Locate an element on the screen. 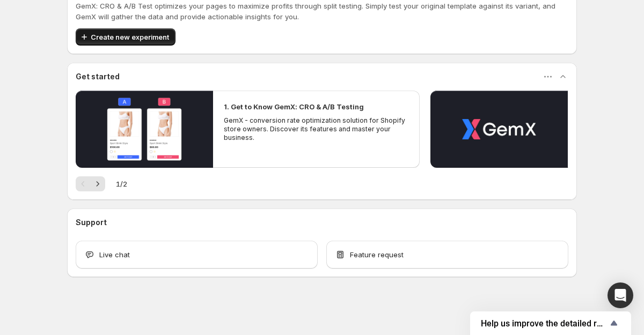 The width and height of the screenshot is (644, 335). button: Create new experiment is located at coordinates (125, 37).